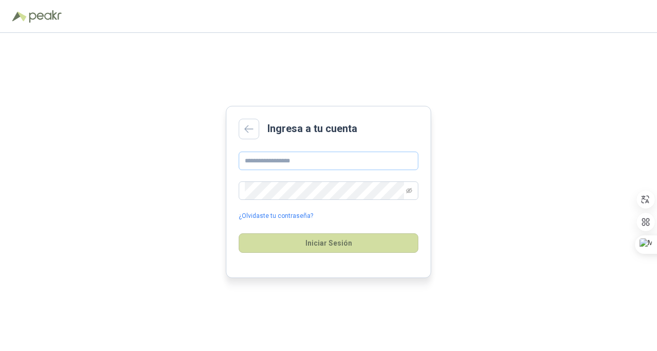 The height and width of the screenshot is (351, 657). Describe the element at coordinates (45, 16) in the screenshot. I see `img: Peakr` at that location.